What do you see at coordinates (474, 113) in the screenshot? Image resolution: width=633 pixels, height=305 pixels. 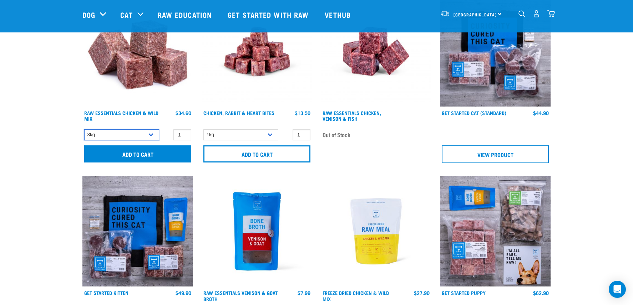 I see `a: Get Started Cat (Standard)` at bounding box center [474, 113].